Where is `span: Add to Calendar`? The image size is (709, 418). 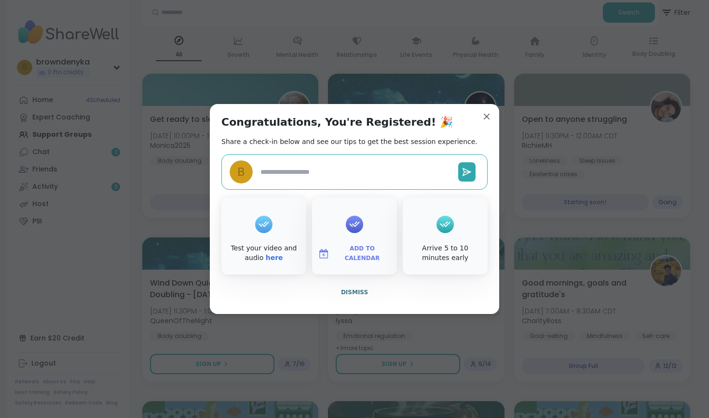 span: Add to Calendar is located at coordinates (362, 254).